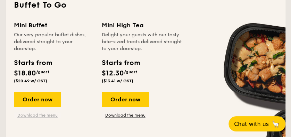 The width and height of the screenshot is (291, 137). What do you see at coordinates (53, 42) in the screenshot?
I see `div: Our very popular buffet dishes, delivered straight to your doorstep.` at bounding box center [53, 42].